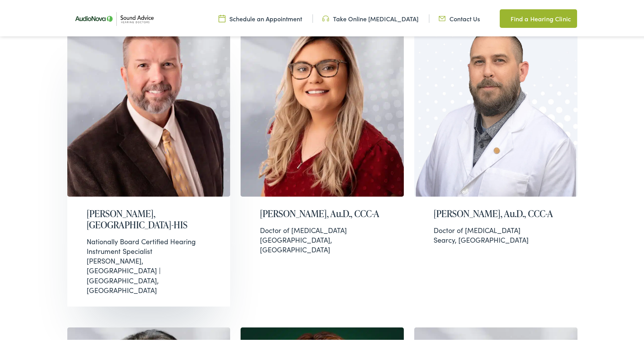  What do you see at coordinates (149, 244) in the screenshot?
I see `div: Nationally Board Certified Hearing Instrument Specialist` at bounding box center [149, 244].